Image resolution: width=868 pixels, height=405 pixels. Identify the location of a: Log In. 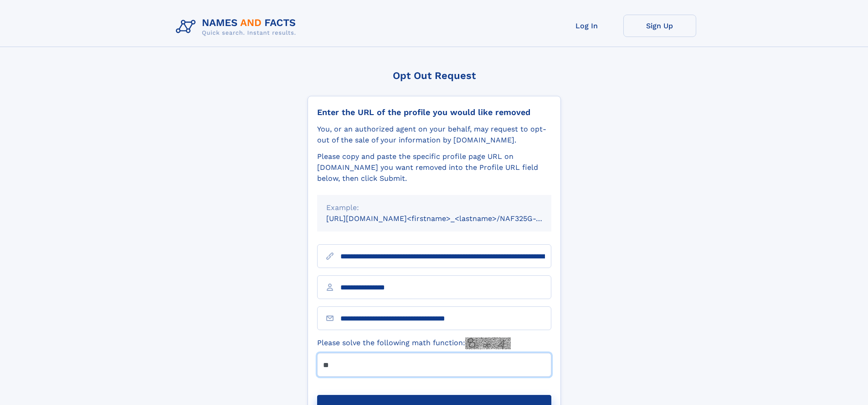
(587, 26).